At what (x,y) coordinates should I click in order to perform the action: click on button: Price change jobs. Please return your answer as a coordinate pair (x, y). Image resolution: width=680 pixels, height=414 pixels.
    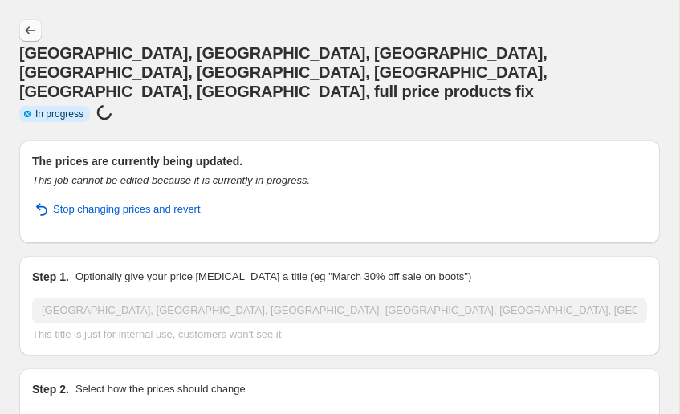
    Looking at the image, I should click on (31, 31).